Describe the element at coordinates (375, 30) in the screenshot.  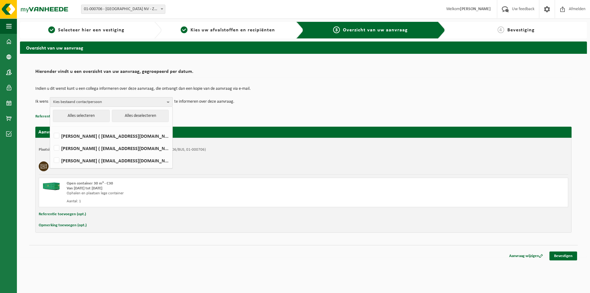
I see `span: Overzicht van uw aanvraag` at that location.